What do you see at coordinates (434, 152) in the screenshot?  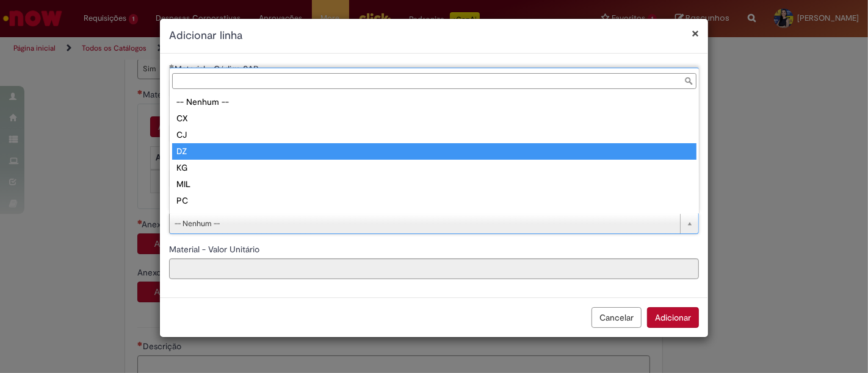 I see `ul: Material - Und. Medida` at bounding box center [434, 152].